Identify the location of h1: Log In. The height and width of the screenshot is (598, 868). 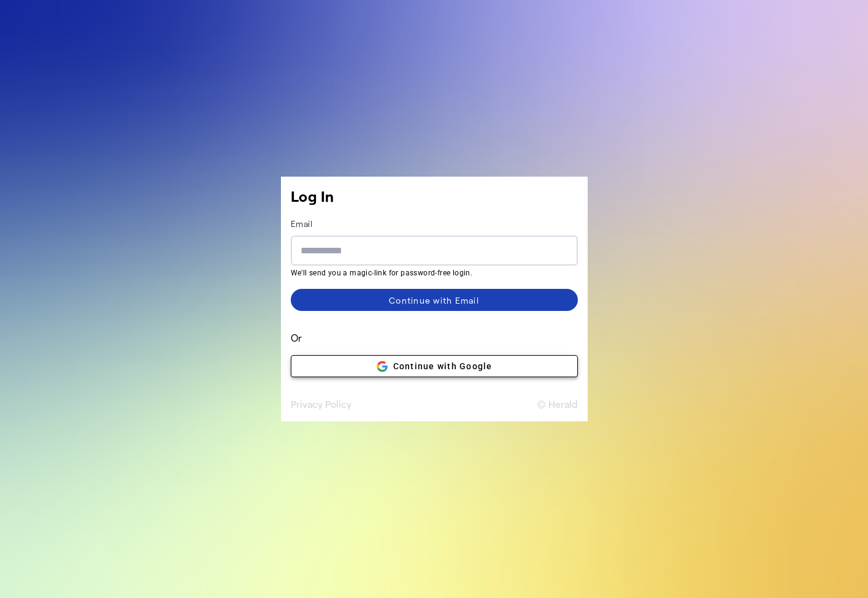
(434, 196).